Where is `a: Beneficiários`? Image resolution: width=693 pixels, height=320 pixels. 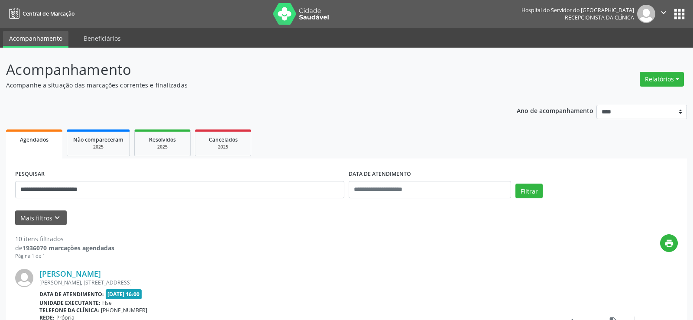
a: Beneficiários is located at coordinates (102, 38).